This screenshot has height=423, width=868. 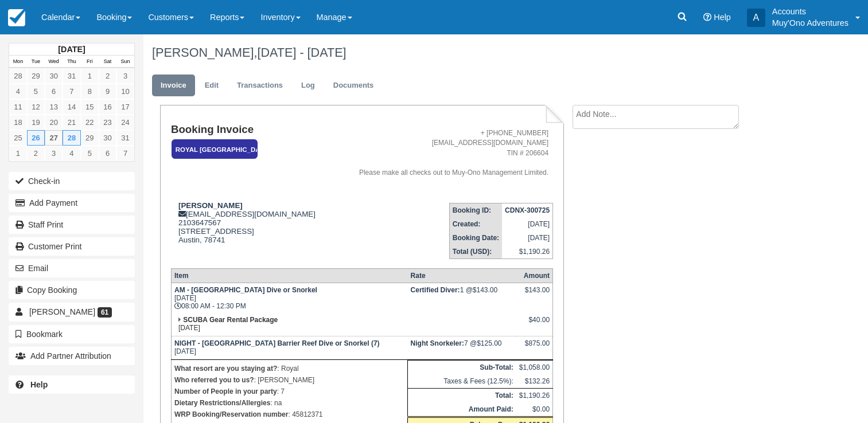 I want to click on a: 8, so click(x=89, y=91).